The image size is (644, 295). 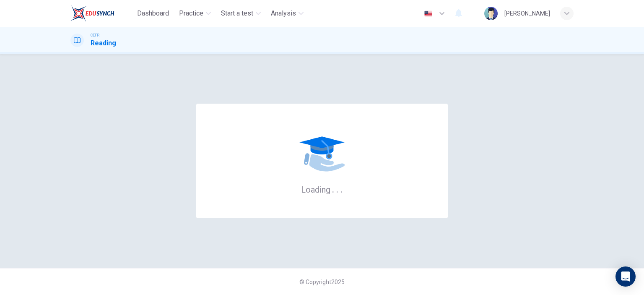 I want to click on button: Dashboard, so click(x=153, y=13).